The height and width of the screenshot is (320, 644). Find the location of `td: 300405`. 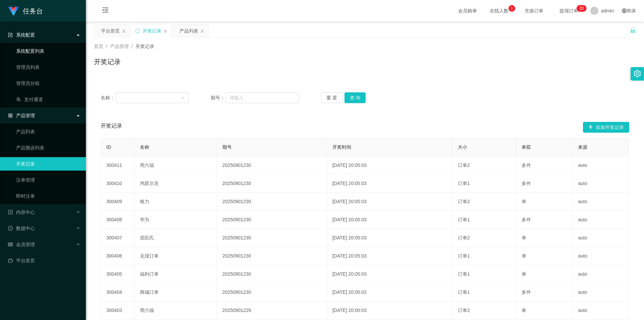

td: 300405 is located at coordinates (118, 274).